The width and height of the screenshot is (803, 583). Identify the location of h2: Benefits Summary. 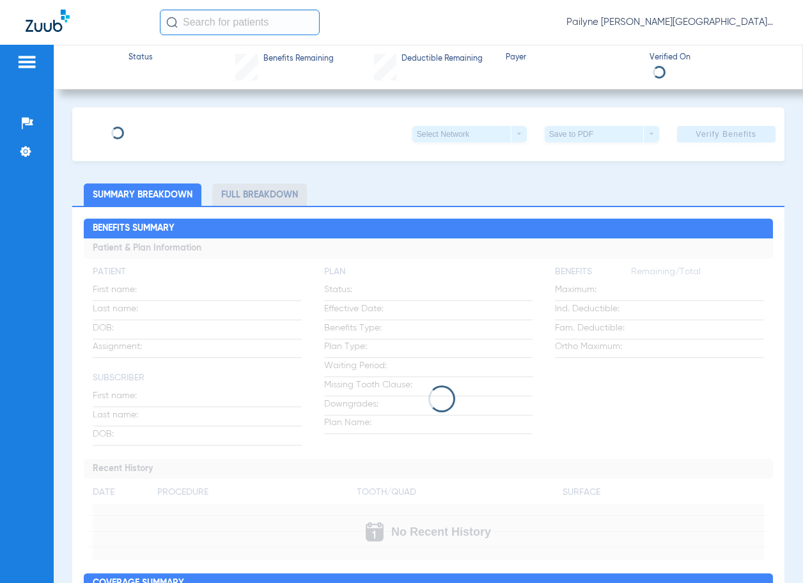
(428, 229).